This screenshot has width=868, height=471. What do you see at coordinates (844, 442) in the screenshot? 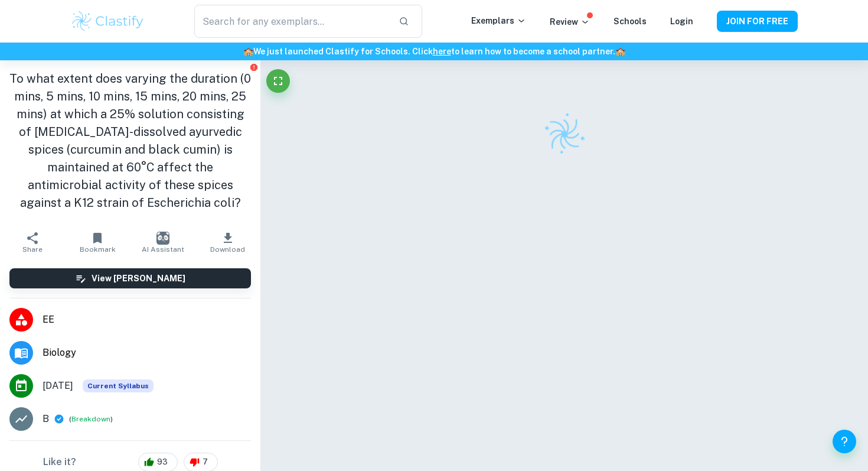
I see `button: Help and Feedback` at bounding box center [844, 442].